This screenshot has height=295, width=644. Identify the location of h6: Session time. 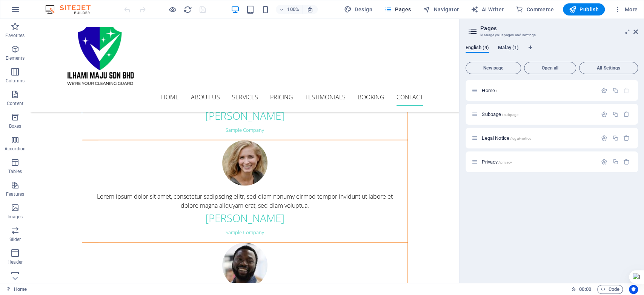
(581, 289).